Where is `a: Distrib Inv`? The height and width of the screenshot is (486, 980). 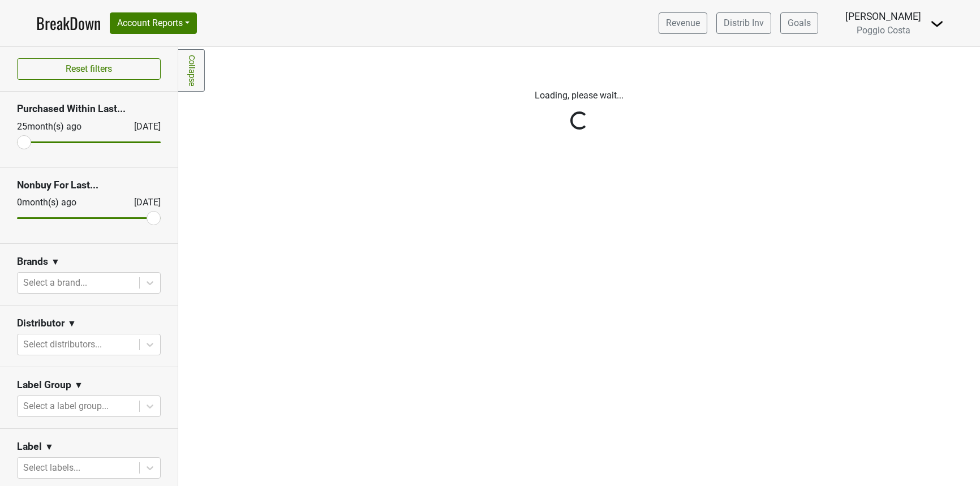
a: Distrib Inv is located at coordinates (744, 23).